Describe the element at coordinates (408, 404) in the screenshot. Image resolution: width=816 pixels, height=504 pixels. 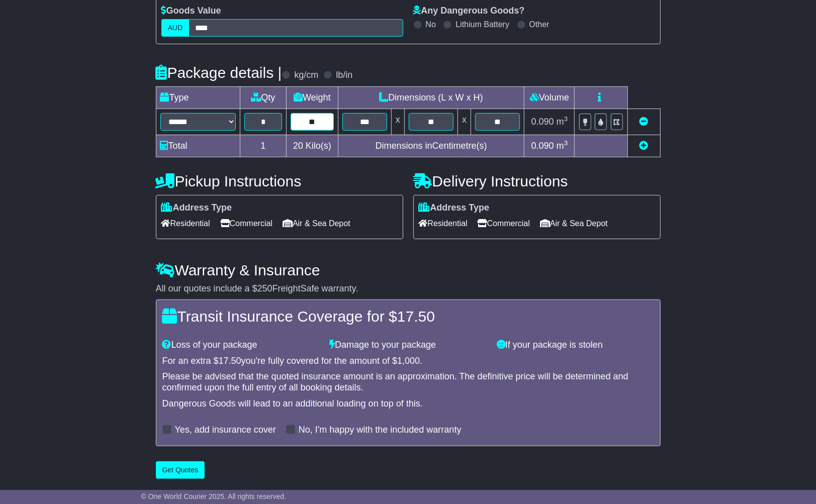
I see `div: Dangerous Goods will lead to an additional loading on top of this.` at that location.